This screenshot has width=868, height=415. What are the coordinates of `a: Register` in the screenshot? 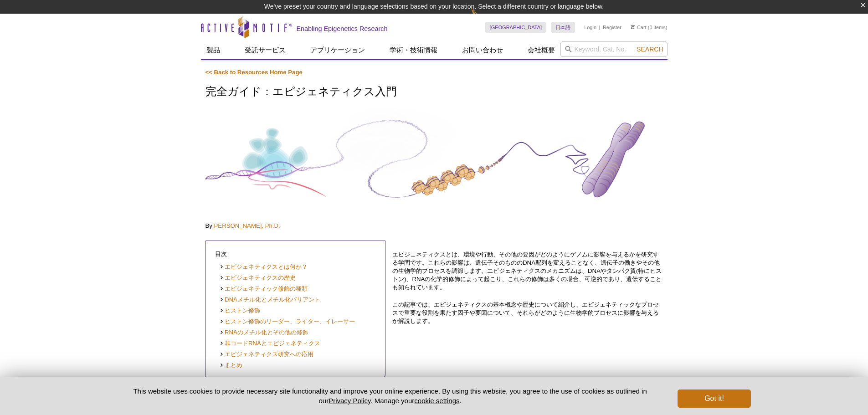 It's located at (612, 27).